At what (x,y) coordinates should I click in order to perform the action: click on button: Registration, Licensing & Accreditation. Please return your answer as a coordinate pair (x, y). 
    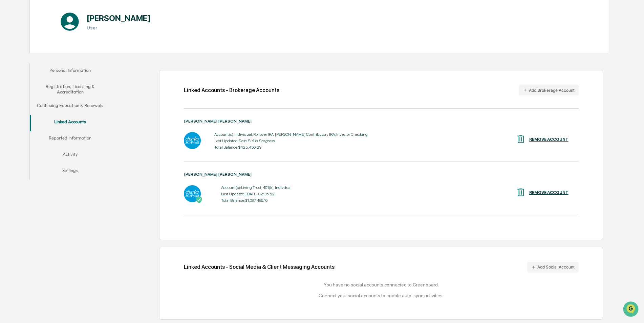
    Looking at the image, I should click on (70, 89).